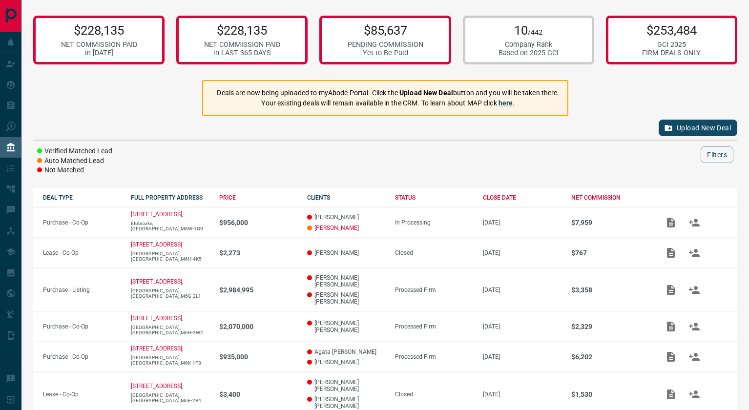  I want to click on p: $3,400, so click(258, 395).